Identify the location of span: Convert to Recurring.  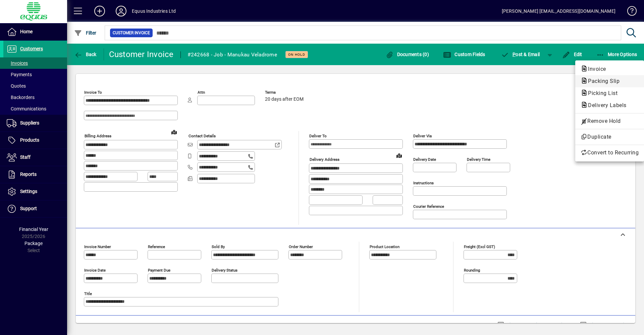
(610, 152).